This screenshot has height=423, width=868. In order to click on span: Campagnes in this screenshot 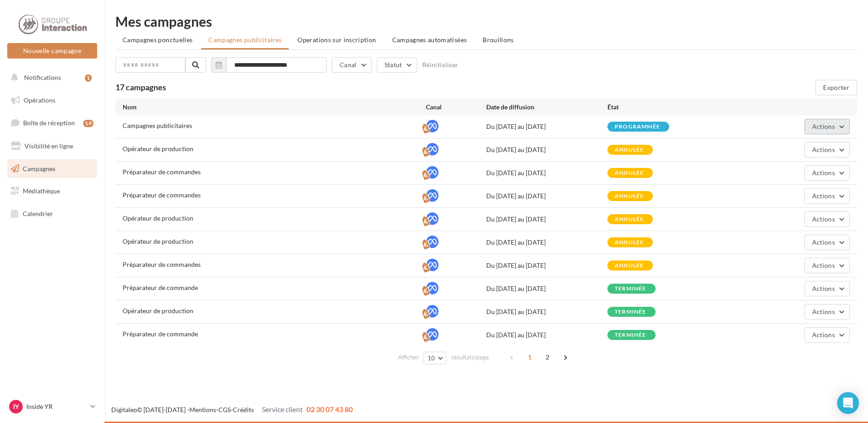, I will do `click(39, 168)`.